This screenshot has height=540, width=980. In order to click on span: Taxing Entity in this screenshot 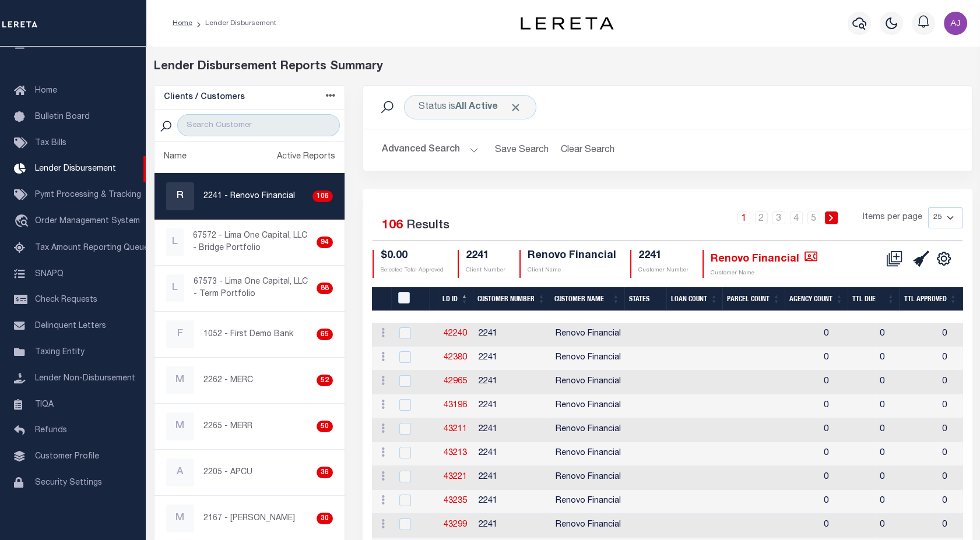, I will do `click(59, 353)`.